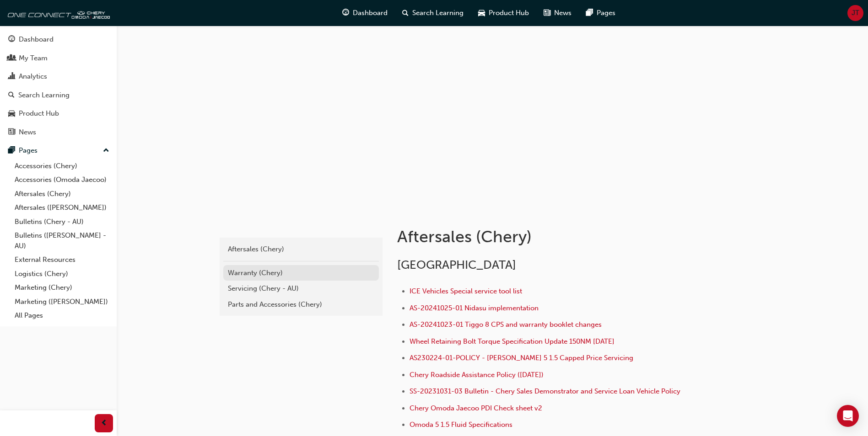  I want to click on a: Search Learning, so click(58, 95).